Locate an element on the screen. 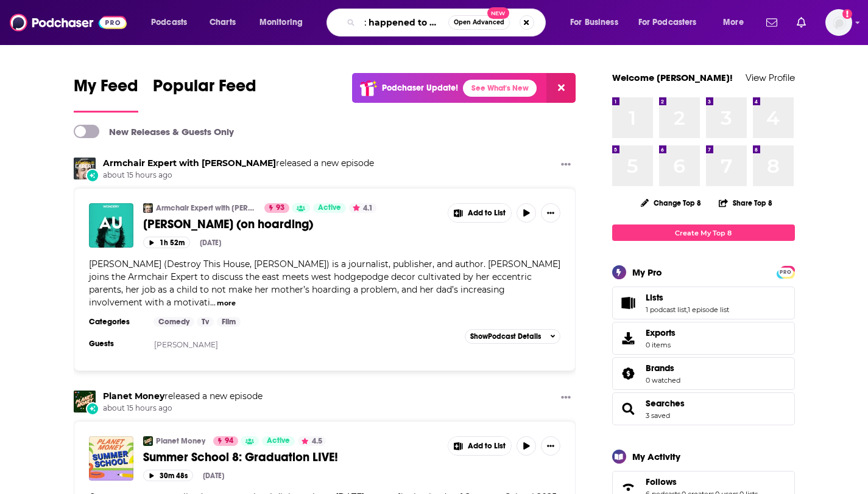 Image resolution: width=868 pixels, height=494 pixels. span: Open Advanced is located at coordinates (478, 23).